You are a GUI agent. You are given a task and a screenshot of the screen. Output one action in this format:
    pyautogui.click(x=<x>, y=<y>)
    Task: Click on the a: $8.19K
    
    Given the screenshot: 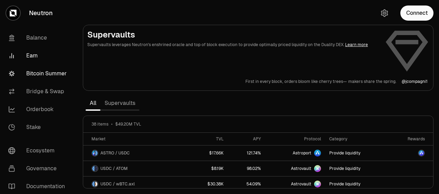 What is the action you would take?
    pyautogui.click(x=206, y=169)
    